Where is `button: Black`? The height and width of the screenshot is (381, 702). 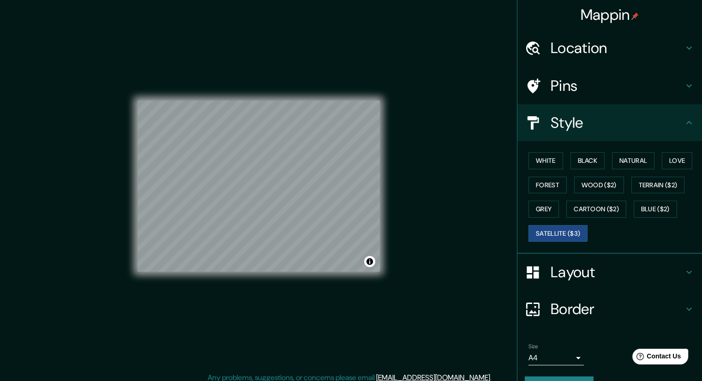
button: Black is located at coordinates (587, 161).